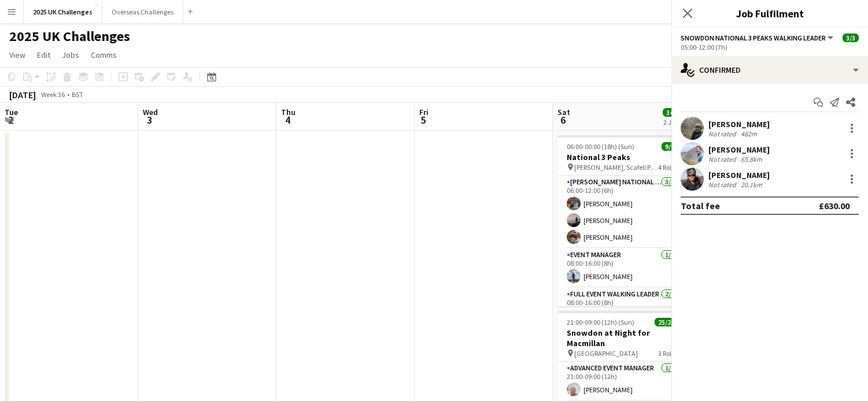  I want to click on span: Jobs, so click(71, 55).